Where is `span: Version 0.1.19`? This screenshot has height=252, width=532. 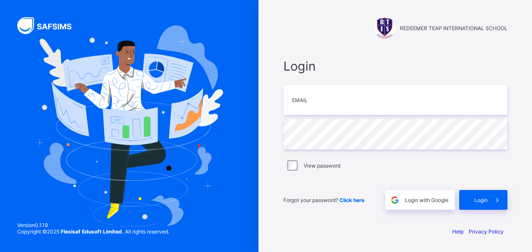
span: Version 0.1.19 is located at coordinates (93, 225).